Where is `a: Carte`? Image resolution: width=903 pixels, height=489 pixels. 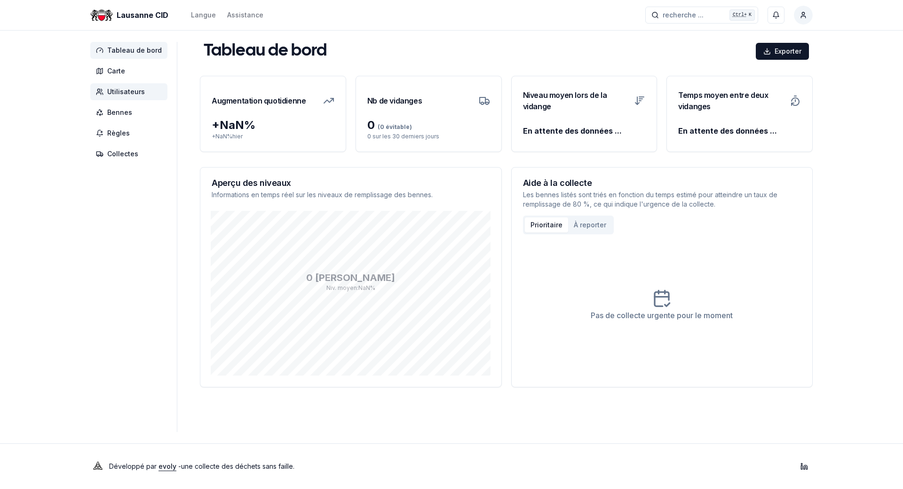 a: Carte is located at coordinates (131, 71).